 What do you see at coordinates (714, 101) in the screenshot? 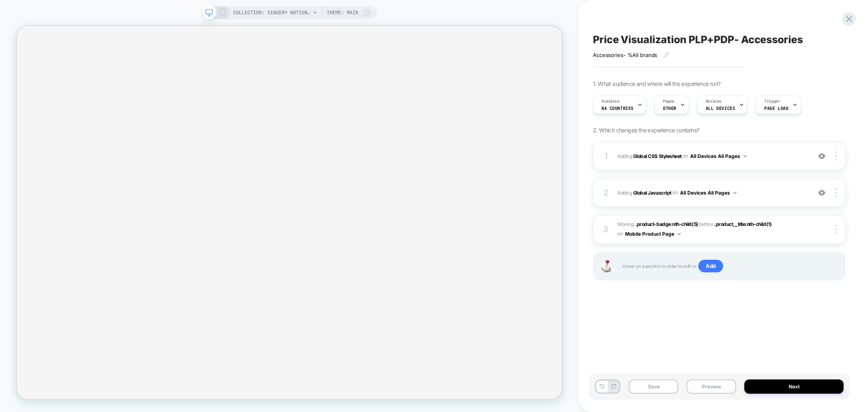
I see `span: Devices` at bounding box center [714, 101].